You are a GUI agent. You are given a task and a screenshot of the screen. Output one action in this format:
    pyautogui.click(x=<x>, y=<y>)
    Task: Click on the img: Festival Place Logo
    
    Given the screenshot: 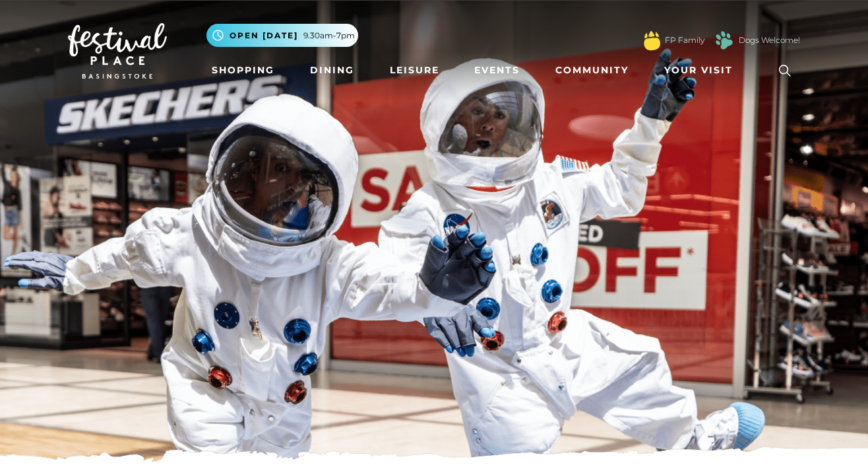 What is the action you would take?
    pyautogui.click(x=118, y=51)
    